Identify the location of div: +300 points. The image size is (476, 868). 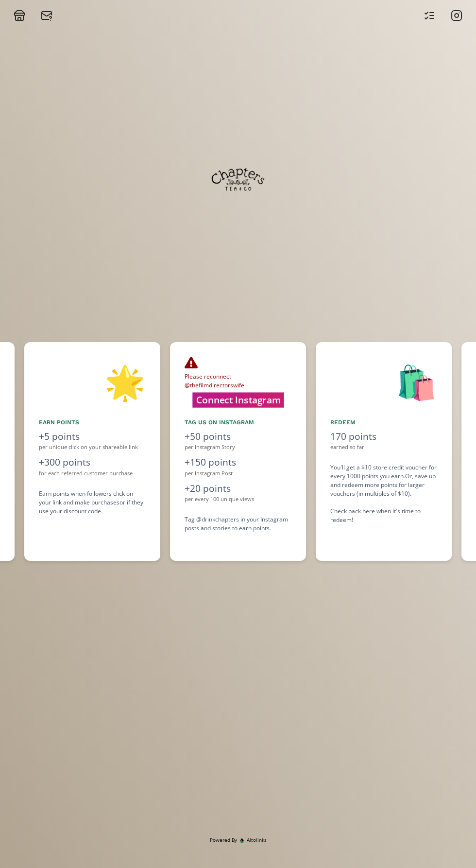
(92, 462).